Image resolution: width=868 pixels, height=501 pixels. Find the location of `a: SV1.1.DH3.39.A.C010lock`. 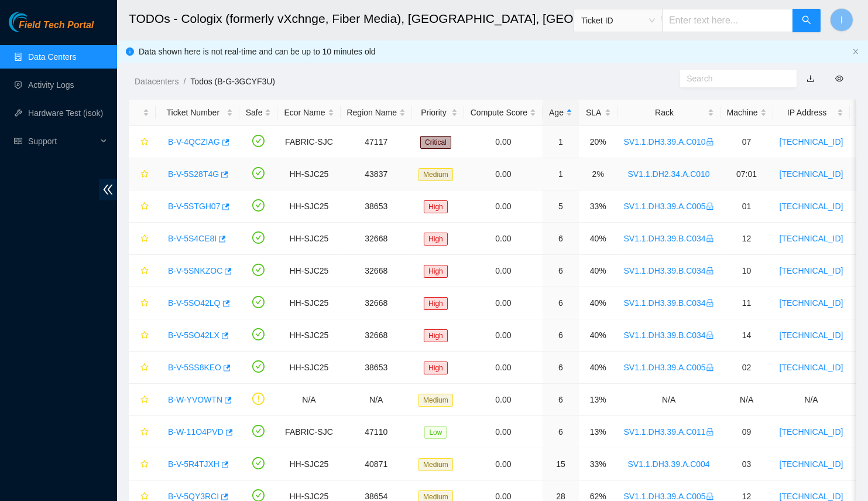

a: SV1.1.DH3.39.A.C010lock is located at coordinates (669, 142).